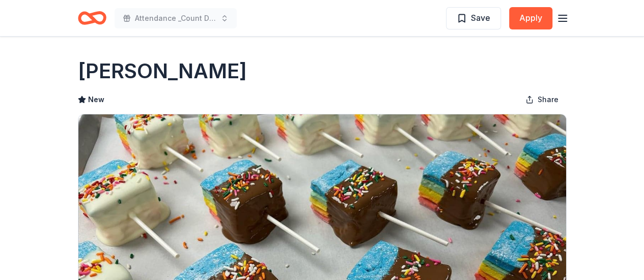 The width and height of the screenshot is (644, 280). Describe the element at coordinates (176, 18) in the screenshot. I see `button: Attendance _Count Day Fiesta` at that location.